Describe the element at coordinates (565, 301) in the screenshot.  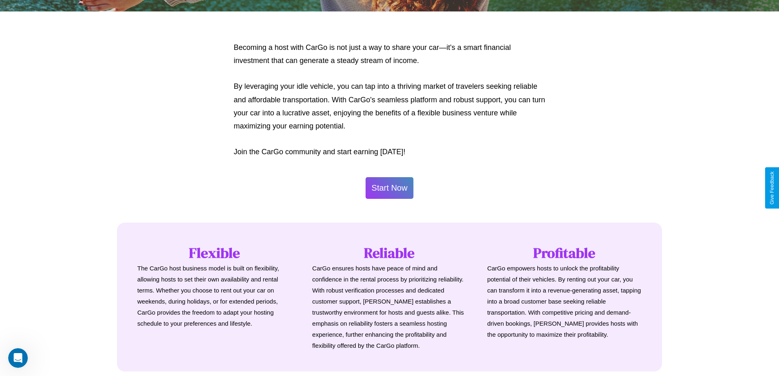
I see `p: CarGo empowers hosts to unlock the profitability potential of their vehicles. By renting out your...` at that location.